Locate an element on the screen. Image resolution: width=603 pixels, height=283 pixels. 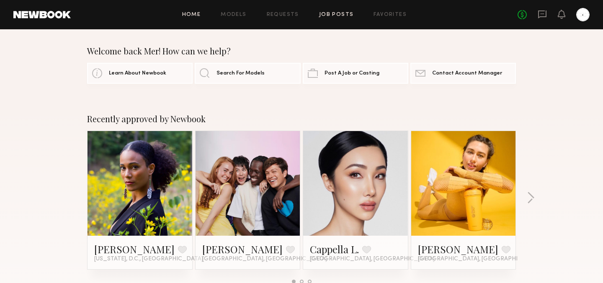
a: Favorites is located at coordinates (390, 15).